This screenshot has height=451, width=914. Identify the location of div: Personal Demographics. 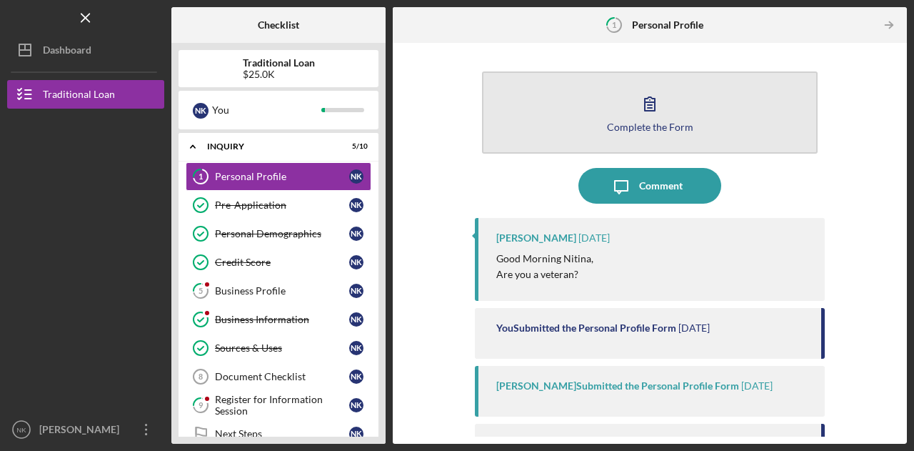
(282, 234).